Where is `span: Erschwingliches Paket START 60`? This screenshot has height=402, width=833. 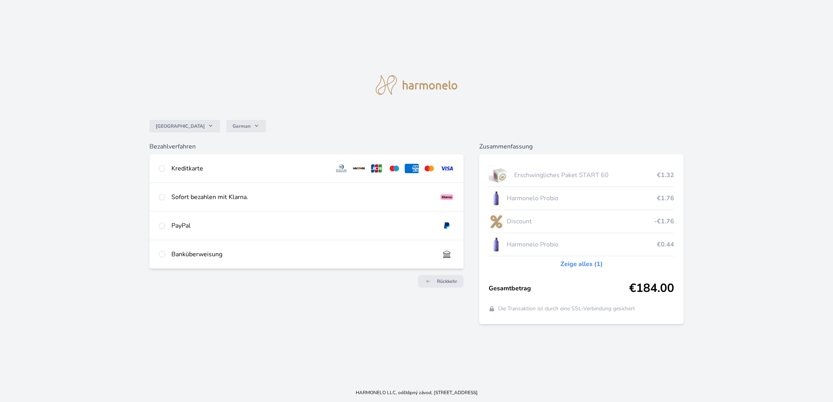
span: Erschwingliches Paket START 60 is located at coordinates (585, 175).